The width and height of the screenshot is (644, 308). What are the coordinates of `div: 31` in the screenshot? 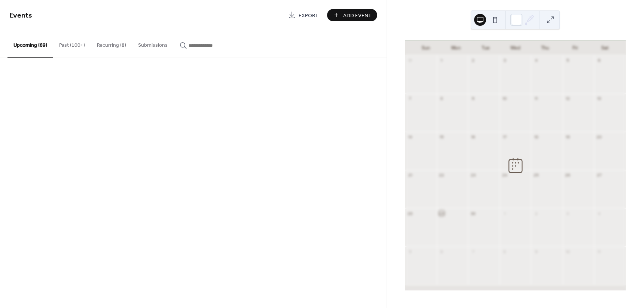 It's located at (410, 60).